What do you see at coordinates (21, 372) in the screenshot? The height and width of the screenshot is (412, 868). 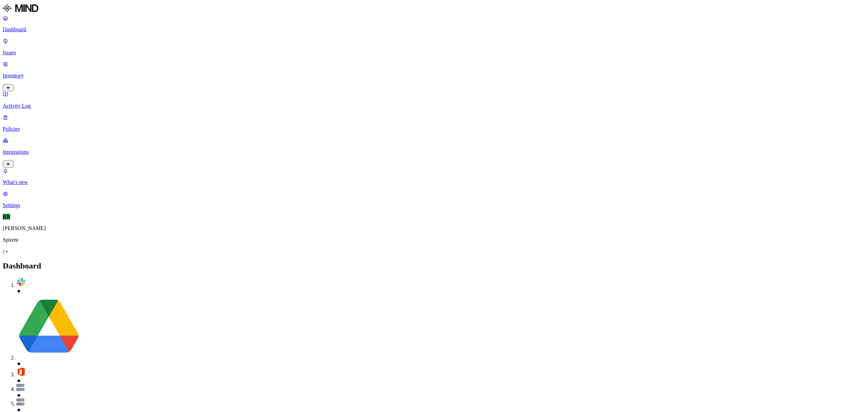 I see `img: office-365.svg` at bounding box center [21, 372].